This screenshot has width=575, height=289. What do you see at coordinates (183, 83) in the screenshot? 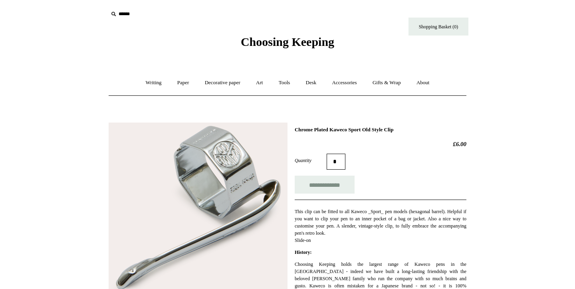
I see `a: Paper` at bounding box center [183, 83].